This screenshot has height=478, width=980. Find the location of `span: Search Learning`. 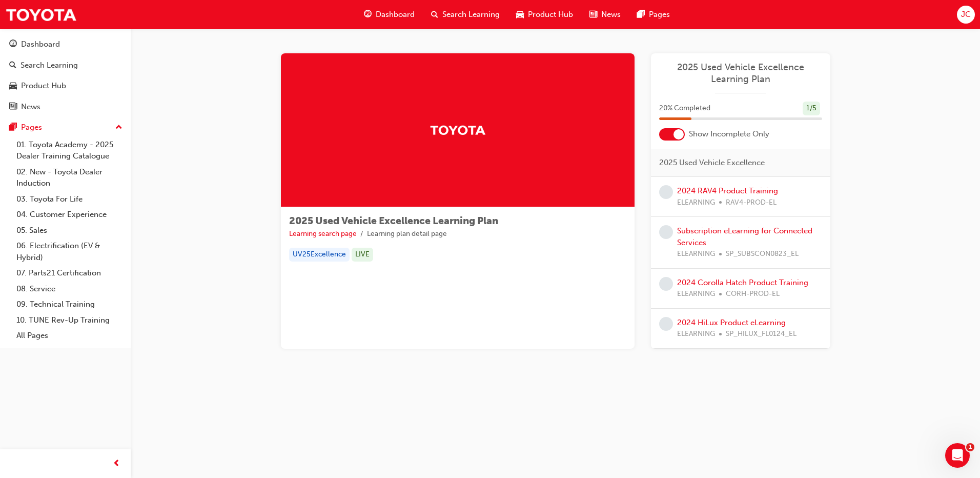

span: Search Learning is located at coordinates (471, 14).